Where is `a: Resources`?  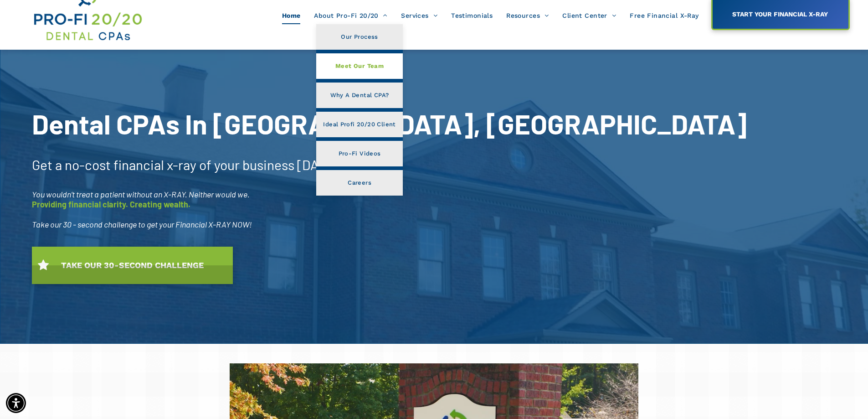
a: Resources is located at coordinates (527, 16).